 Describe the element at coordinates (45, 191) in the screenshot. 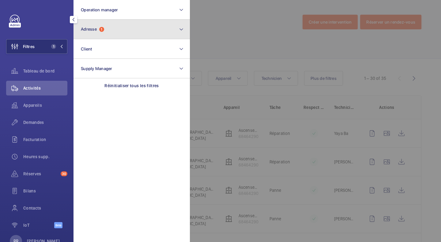

I see `span: Bilans` at that location.